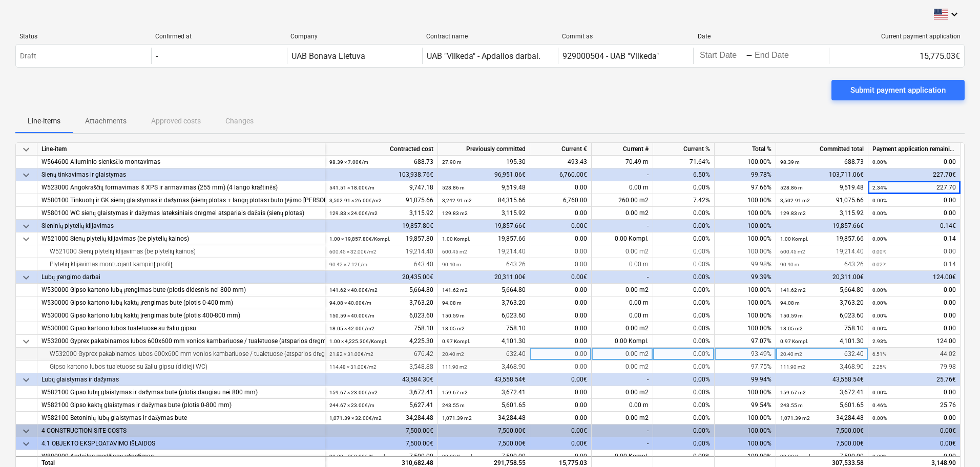 The width and height of the screenshot is (980, 467). What do you see at coordinates (914, 379) in the screenshot?
I see `div: 25.76€` at bounding box center [914, 379].